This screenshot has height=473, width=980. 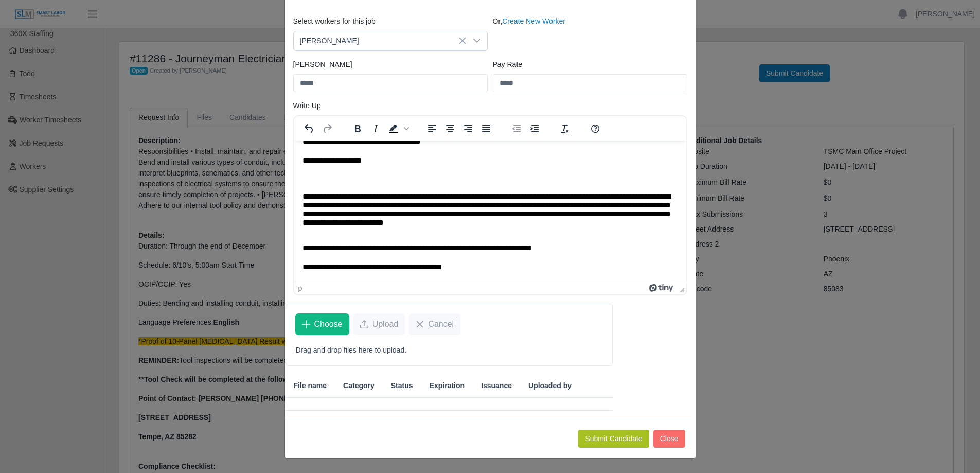 What do you see at coordinates (379, 325) in the screenshot?
I see `button: Upload` at bounding box center [379, 325].